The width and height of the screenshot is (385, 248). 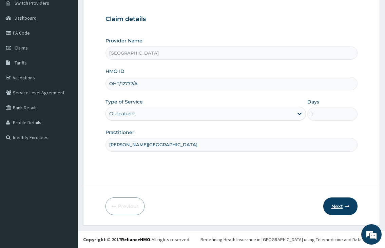 What do you see at coordinates (124, 102) in the screenshot?
I see `label: Type of Service` at bounding box center [124, 102].